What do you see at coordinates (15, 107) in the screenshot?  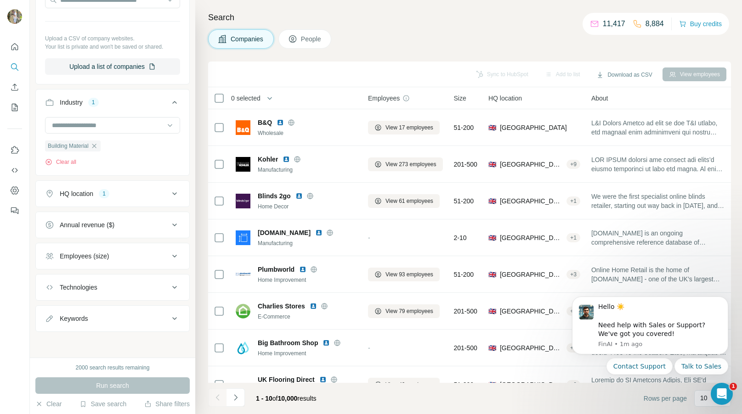 I see `button: My lists` at bounding box center [15, 107].